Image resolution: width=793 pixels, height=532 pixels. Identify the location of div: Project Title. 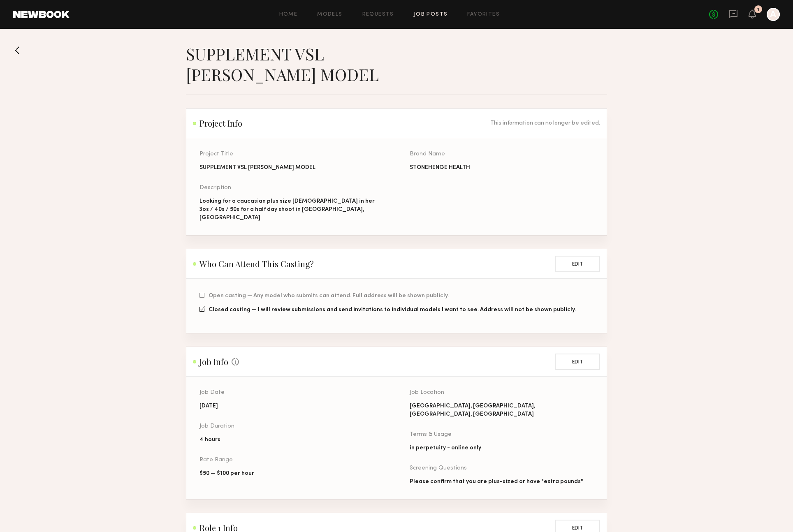
(291, 154).